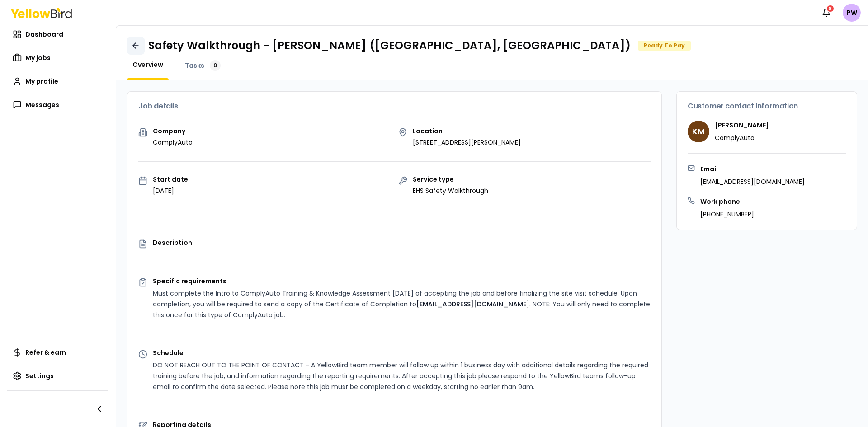 Image resolution: width=868 pixels, height=427 pixels. I want to click on span: Settings, so click(39, 376).